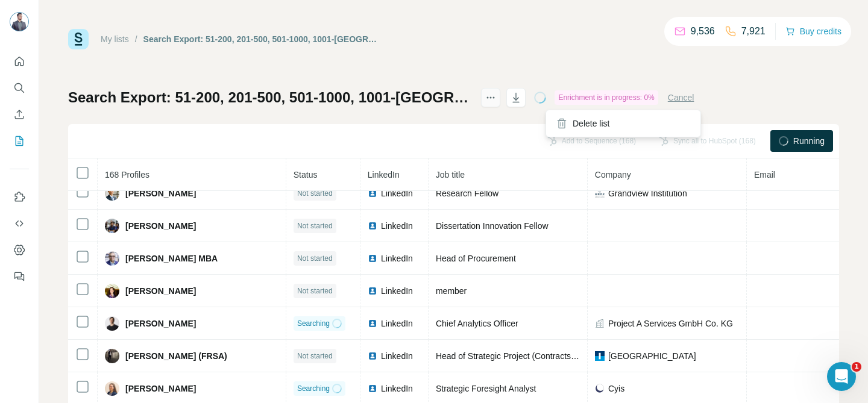 The width and height of the screenshot is (868, 403). What do you see at coordinates (19, 141) in the screenshot?
I see `button: My lists` at bounding box center [19, 141].